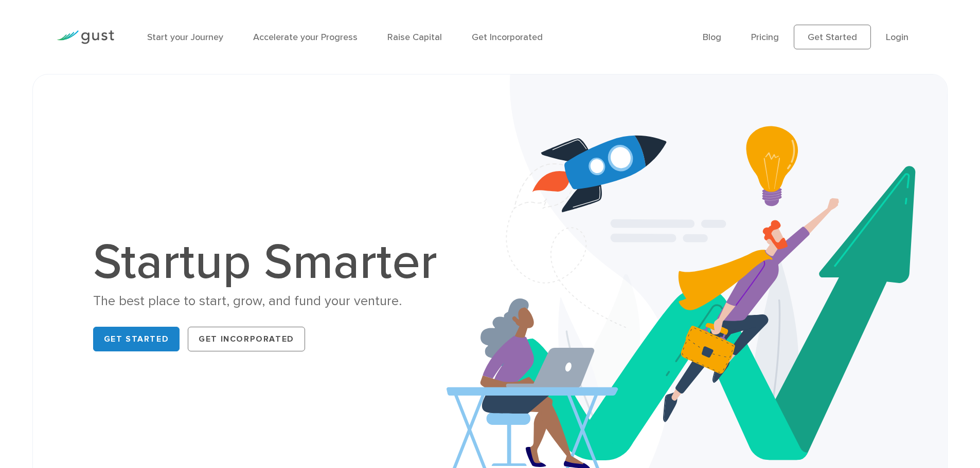 The height and width of the screenshot is (468, 980). What do you see at coordinates (305, 37) in the screenshot?
I see `a: Accelerate your Progress` at bounding box center [305, 37].